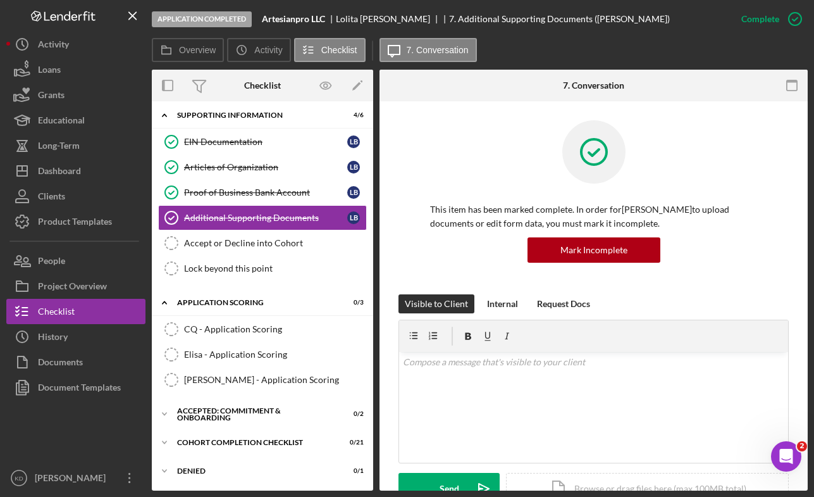 This screenshot has width=814, height=497. What do you see at coordinates (254, 115) in the screenshot?
I see `div: Supporting Information` at bounding box center [254, 115].